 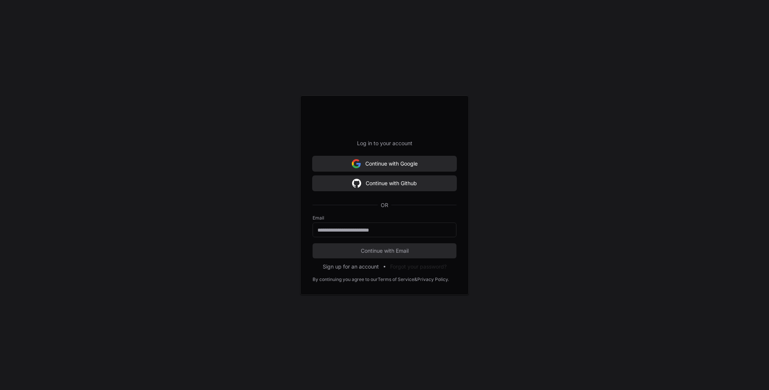 I want to click on div: By continuing you agree to our, so click(x=345, y=279).